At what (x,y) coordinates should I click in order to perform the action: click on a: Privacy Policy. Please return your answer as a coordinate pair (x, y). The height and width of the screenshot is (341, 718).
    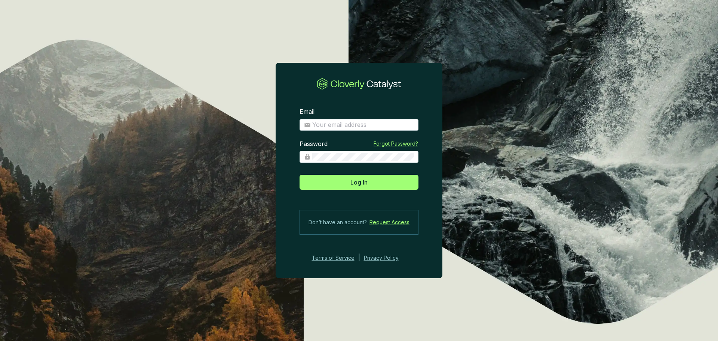
    Looking at the image, I should click on (386, 258).